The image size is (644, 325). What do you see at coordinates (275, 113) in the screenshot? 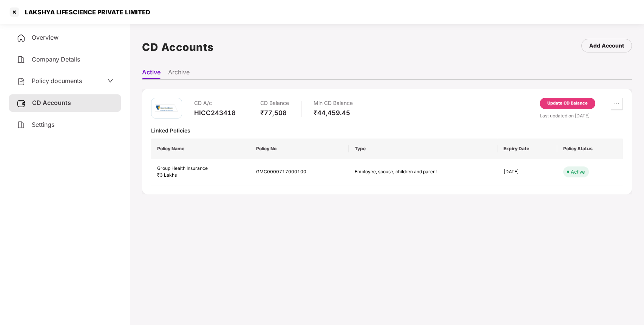
I see `div: ₹77,508` at bounding box center [275, 113].